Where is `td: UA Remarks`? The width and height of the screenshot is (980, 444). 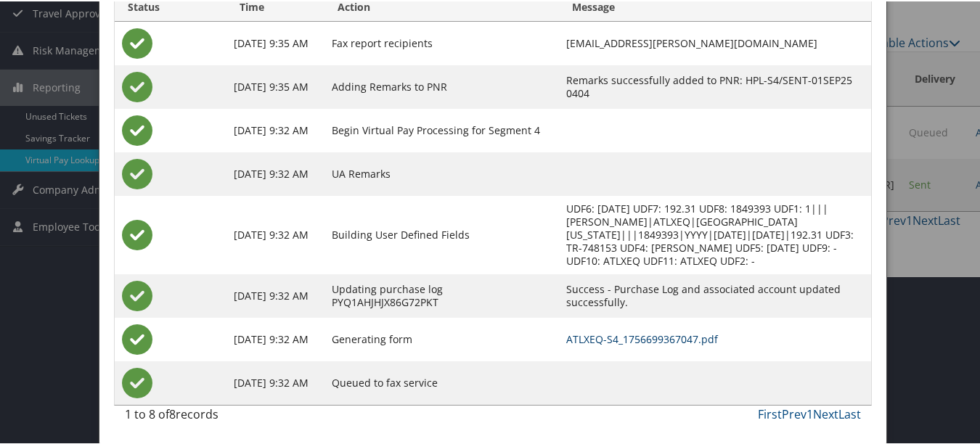 td: UA Remarks is located at coordinates (441, 173).